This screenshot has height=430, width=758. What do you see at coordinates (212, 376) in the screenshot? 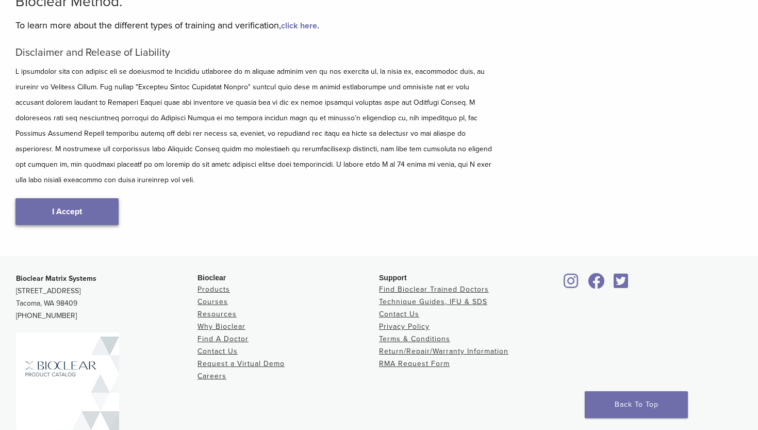
I see `a: Careers` at bounding box center [212, 376].